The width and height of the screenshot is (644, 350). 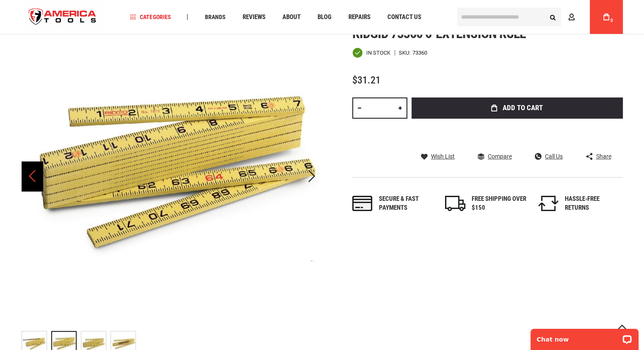 What do you see at coordinates (324, 17) in the screenshot?
I see `a: Blog` at bounding box center [324, 17].